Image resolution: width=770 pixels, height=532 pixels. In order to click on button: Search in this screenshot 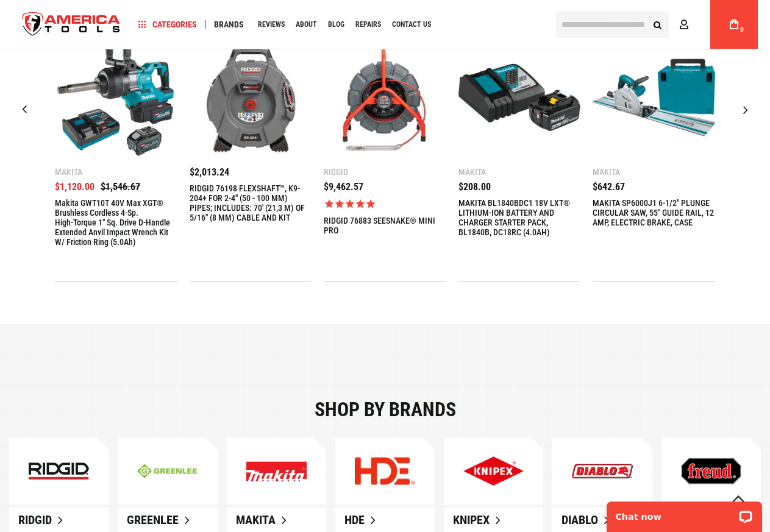, I will do `click(657, 24)`.